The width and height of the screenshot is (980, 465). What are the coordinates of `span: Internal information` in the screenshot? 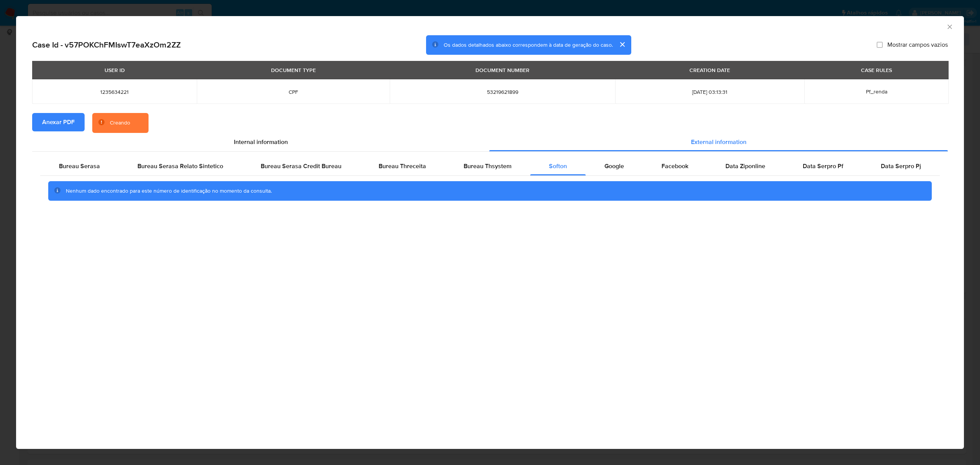 It's located at (261, 142).